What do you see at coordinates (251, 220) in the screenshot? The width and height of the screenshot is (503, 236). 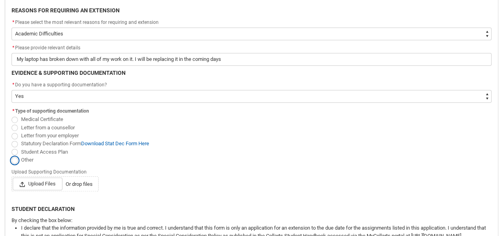 I see `p: By checking the box below:` at bounding box center [251, 220].